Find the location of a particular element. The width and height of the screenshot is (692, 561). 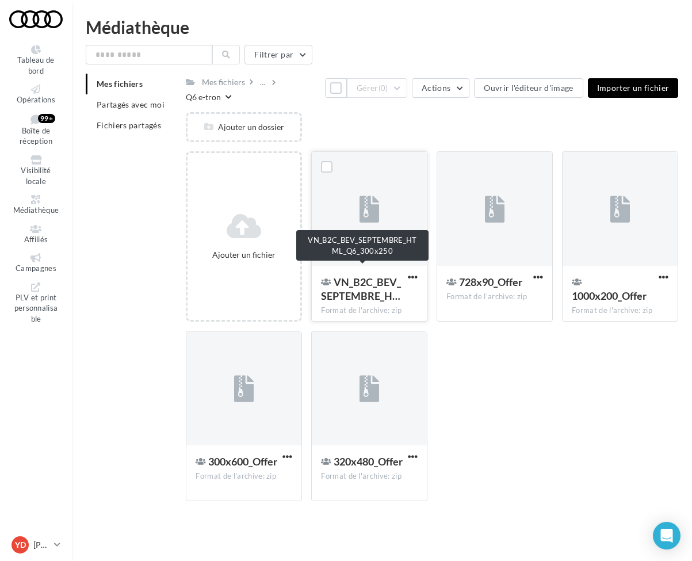

span: Importer un fichier is located at coordinates (633, 87).